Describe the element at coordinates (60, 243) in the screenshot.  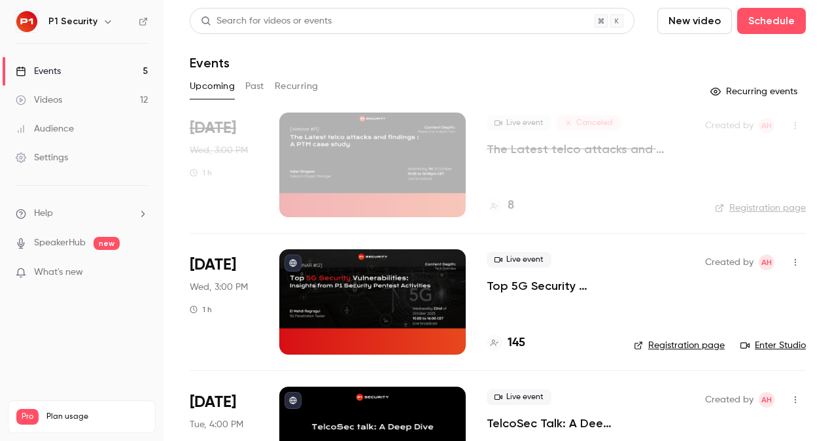
I see `a: SpeakerHub` at that location.